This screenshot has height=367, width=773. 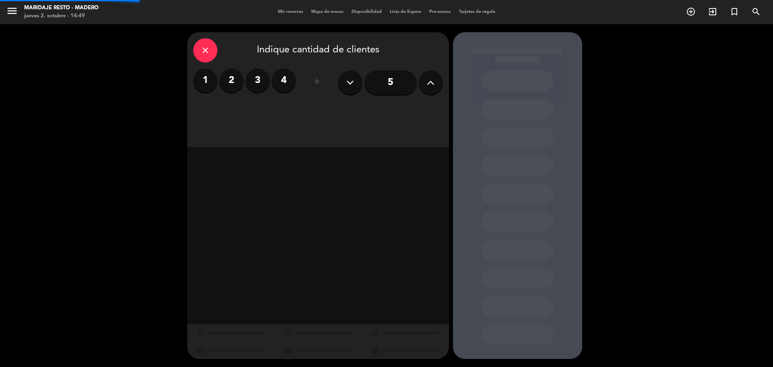 What do you see at coordinates (366, 12) in the screenshot?
I see `span: Disponibilidad` at bounding box center [366, 12].